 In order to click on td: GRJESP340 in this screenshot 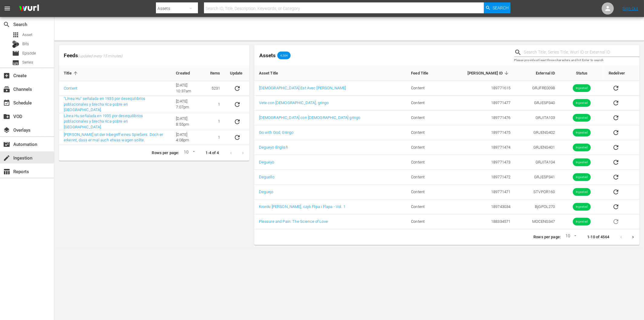, I will do `click(537, 103)`.